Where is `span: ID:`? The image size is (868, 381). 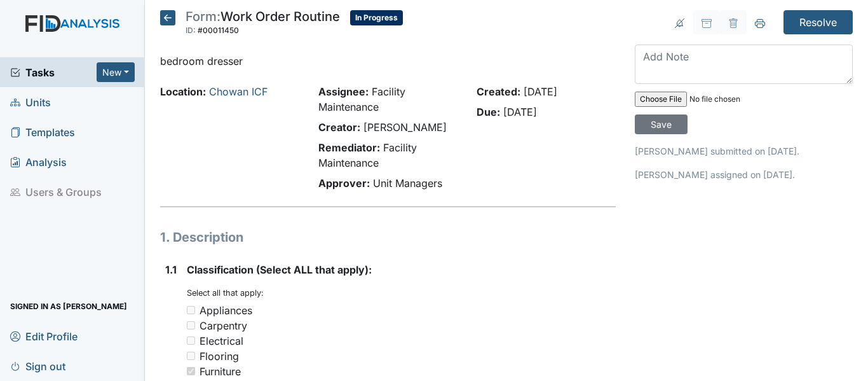
span: ID: is located at coordinates (190, 30).